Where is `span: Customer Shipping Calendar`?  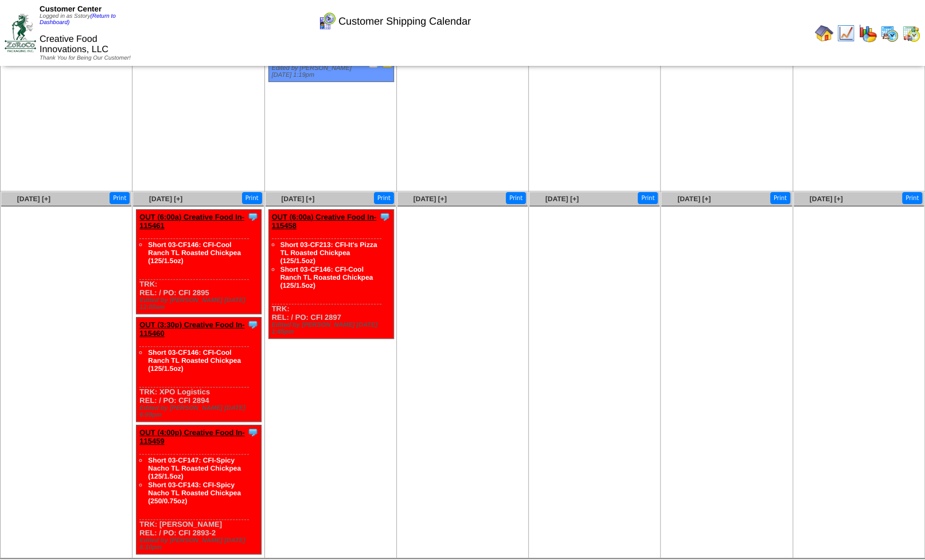
span: Customer Shipping Calendar is located at coordinates (404, 21).